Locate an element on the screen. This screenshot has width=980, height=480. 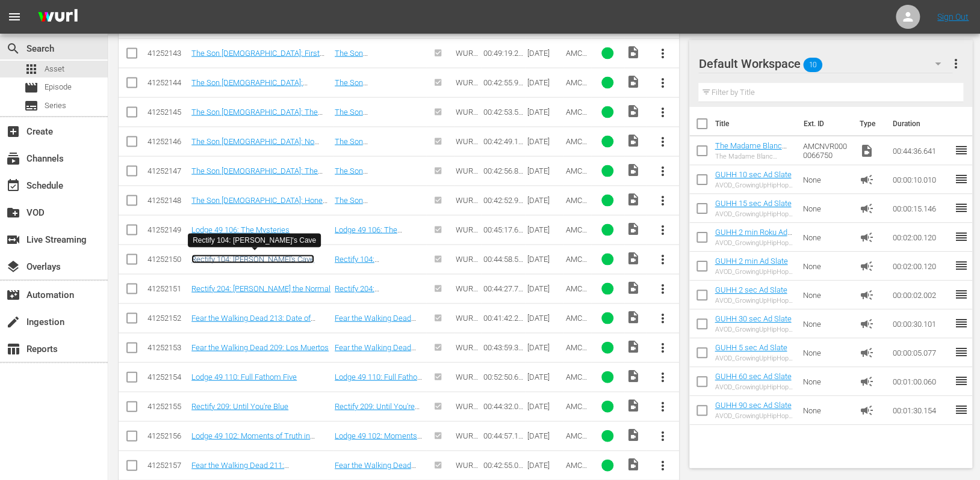
div: 41252149 is located at coordinates (168, 229).